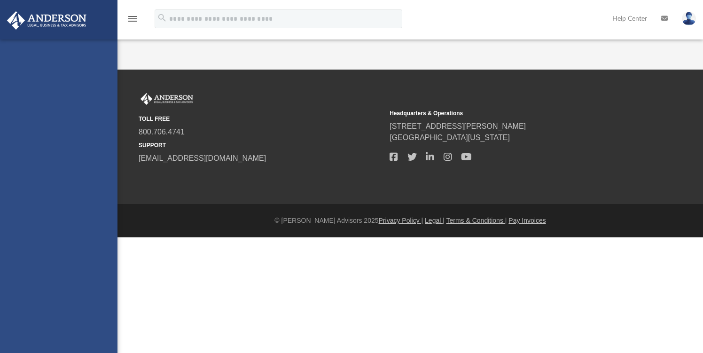 This screenshot has width=703, height=353. Describe the element at coordinates (261, 119) in the screenshot. I see `small: TOLL FREE` at that location.